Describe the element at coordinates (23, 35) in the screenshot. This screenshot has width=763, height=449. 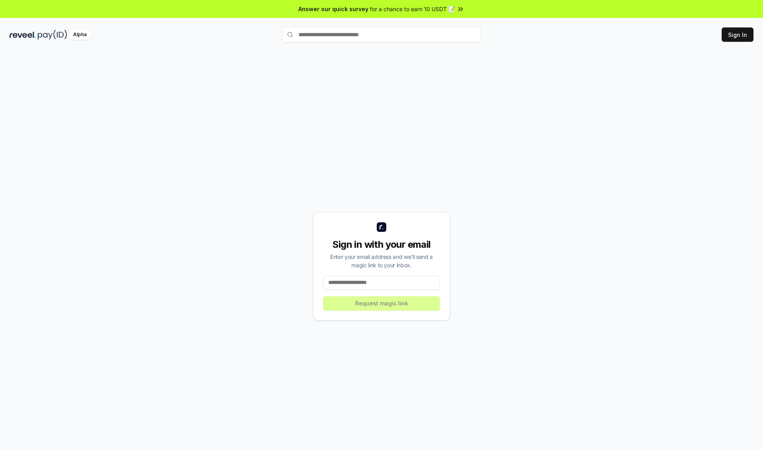
I see `img: reveel_dark` at that location.